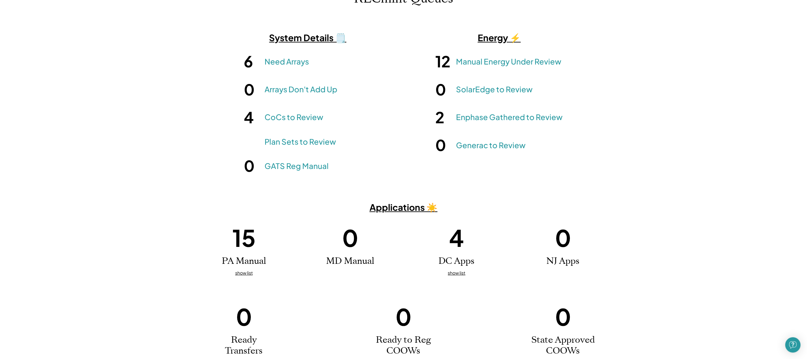  I want to click on a: Plan Sets to Review, so click(301, 142).